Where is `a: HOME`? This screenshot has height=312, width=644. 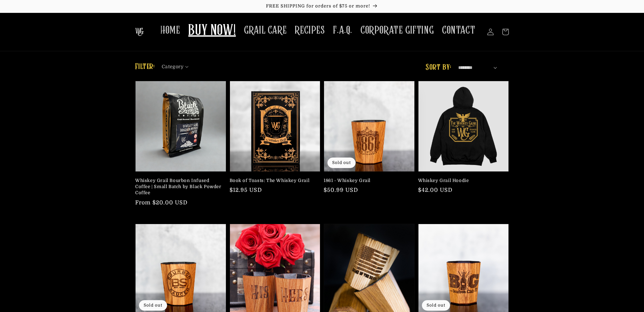 a: HOME is located at coordinates (170, 30).